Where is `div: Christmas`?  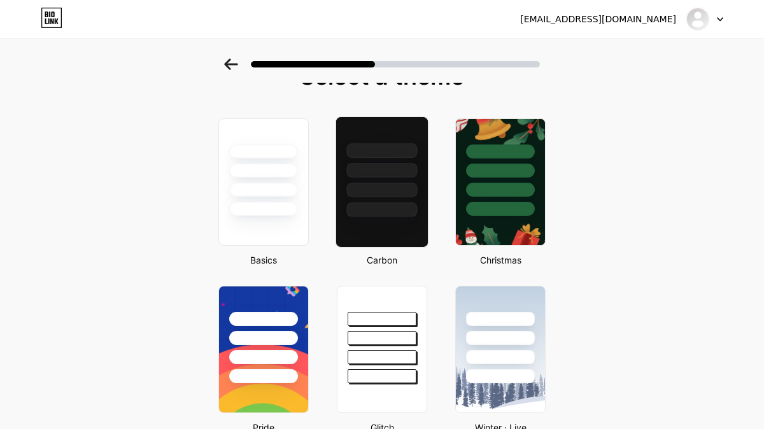 div: Christmas is located at coordinates (500, 260).